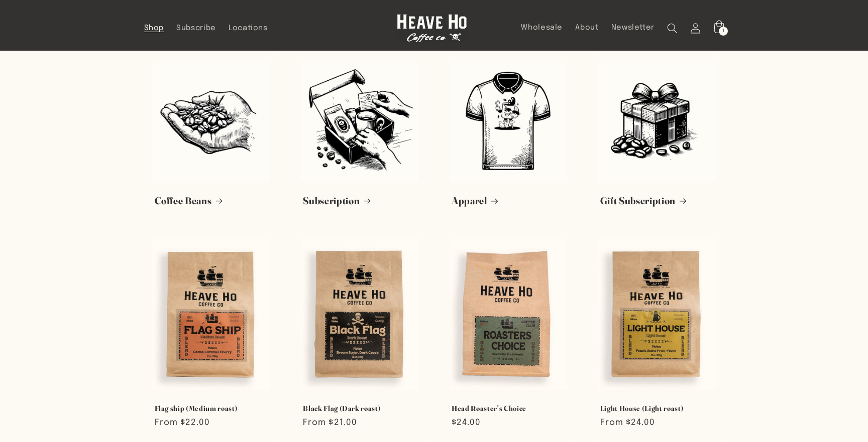 The width and height of the screenshot is (868, 442). Describe the element at coordinates (211, 408) in the screenshot. I see `a: Flag ship (Medium roast)` at that location.